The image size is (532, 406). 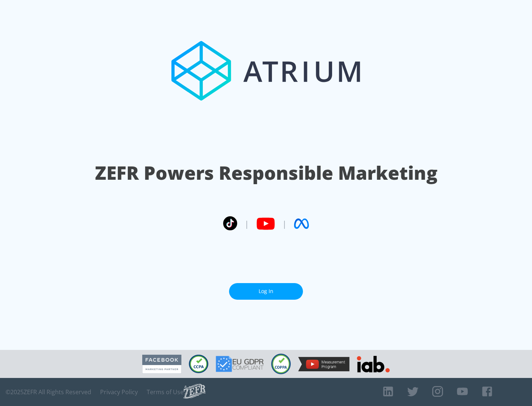 I want to click on img: Facebook Marketing Partner, so click(x=162, y=364).